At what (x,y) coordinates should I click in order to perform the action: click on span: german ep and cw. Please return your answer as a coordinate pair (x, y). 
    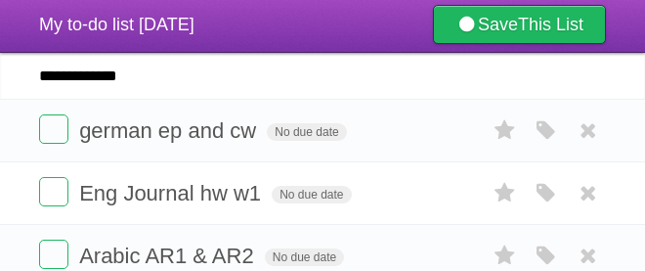
    Looking at the image, I should click on (170, 130).